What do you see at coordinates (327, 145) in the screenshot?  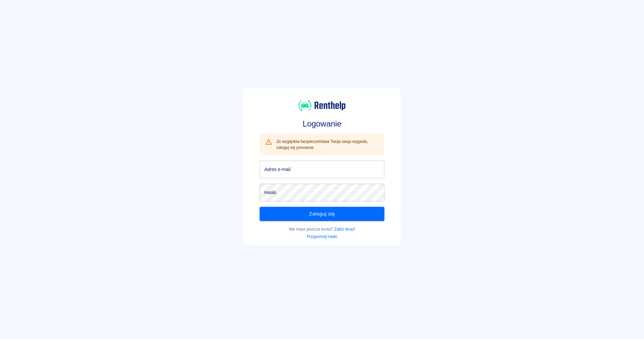 I see `div: Ze względów bezpieczeństwa Twoja sesja wygasła, zaloguj się ponownie.` at bounding box center [327, 145].